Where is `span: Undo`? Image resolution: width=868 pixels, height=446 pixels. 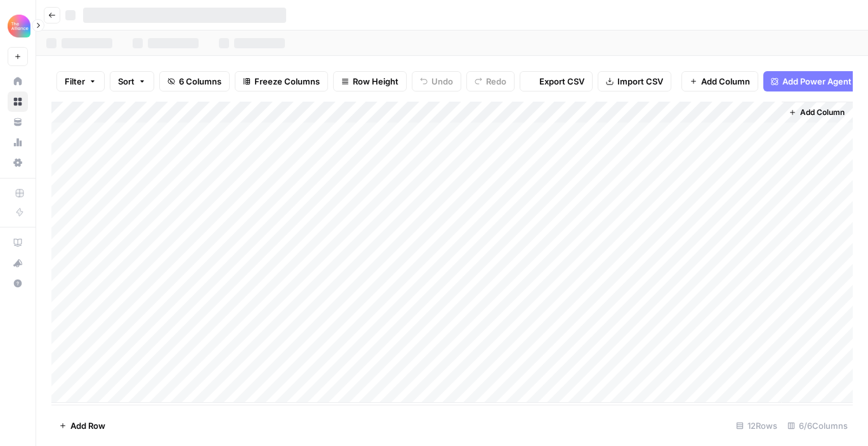 span: Undo is located at coordinates (442, 81).